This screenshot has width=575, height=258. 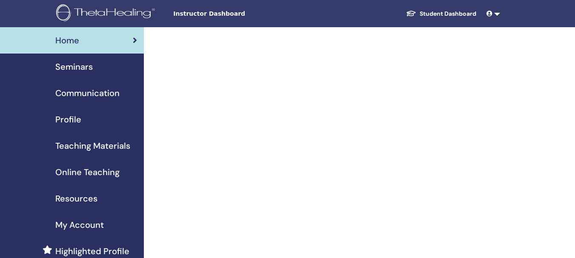 I want to click on span: Seminars, so click(x=74, y=67).